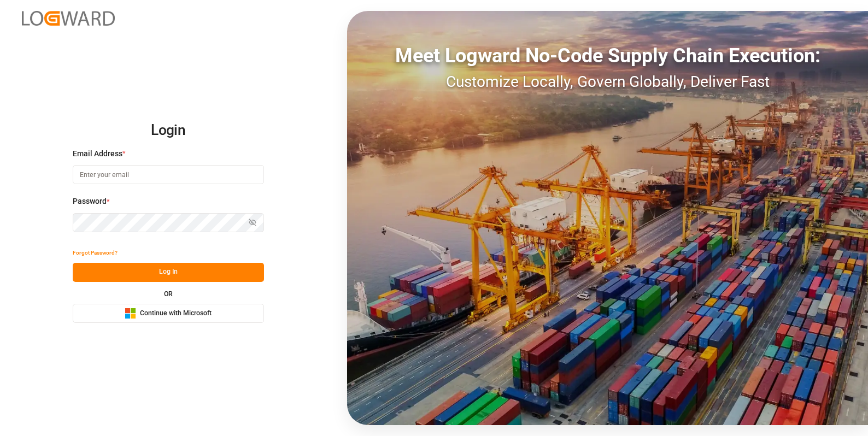 The image size is (868, 436). I want to click on span: Continue with Microsoft, so click(175, 314).